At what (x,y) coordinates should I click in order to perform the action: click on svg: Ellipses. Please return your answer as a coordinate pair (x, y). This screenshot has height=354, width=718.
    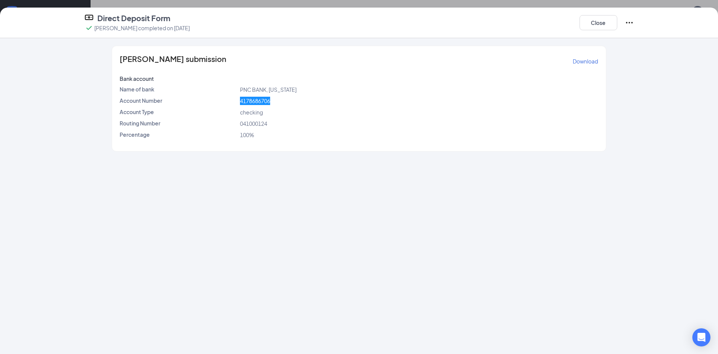
    Looking at the image, I should click on (629, 23).